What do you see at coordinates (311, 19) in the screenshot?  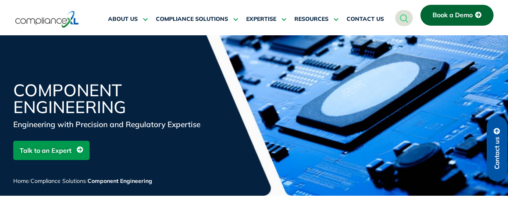 I see `span: RESOURCES` at bounding box center [311, 19].